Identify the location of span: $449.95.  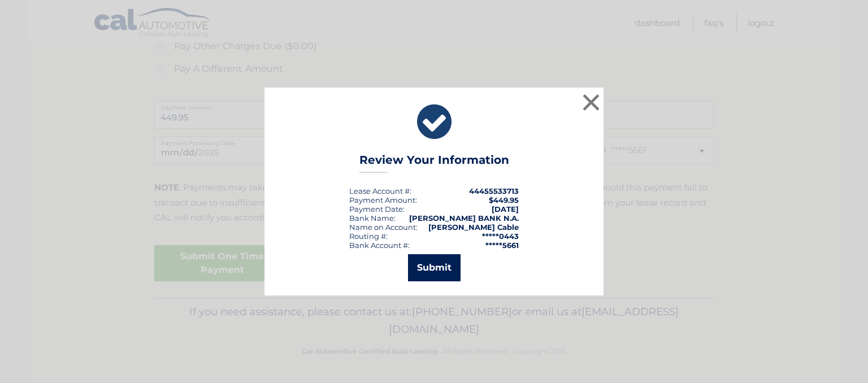
(503, 200).